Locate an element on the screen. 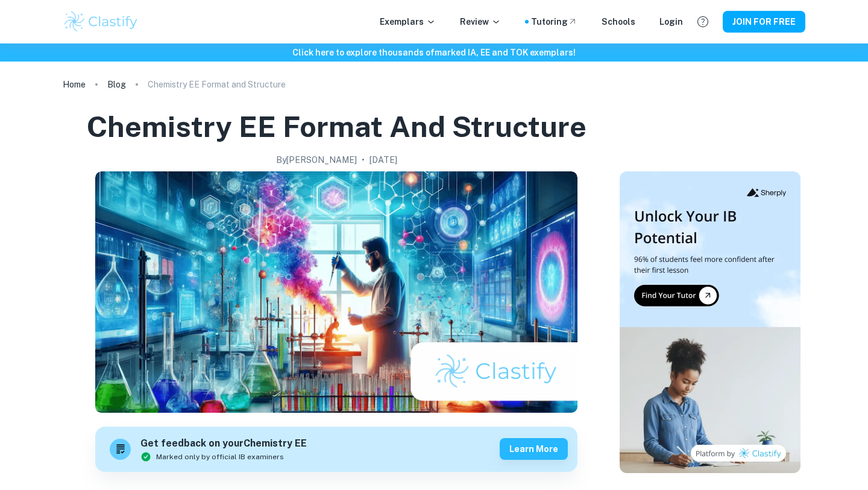 This screenshot has width=868, height=490. button: Help and Feedback is located at coordinates (703, 22).